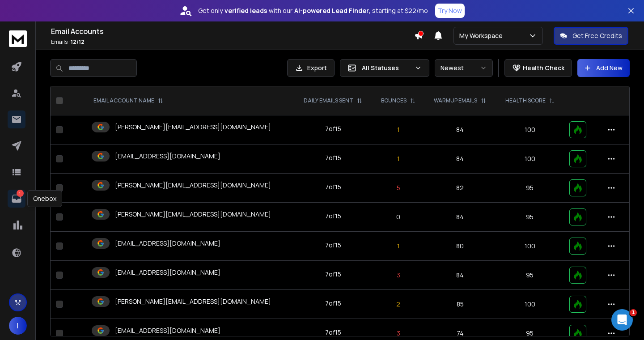 Image resolution: width=644 pixels, height=340 pixels. I want to click on p: Get only with our starting at $22/mo, so click(313, 11).